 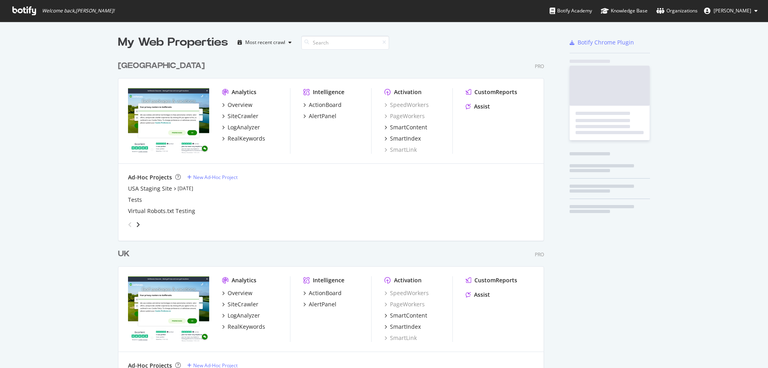 What do you see at coordinates (677, 11) in the screenshot?
I see `div: Organizations` at bounding box center [677, 11].